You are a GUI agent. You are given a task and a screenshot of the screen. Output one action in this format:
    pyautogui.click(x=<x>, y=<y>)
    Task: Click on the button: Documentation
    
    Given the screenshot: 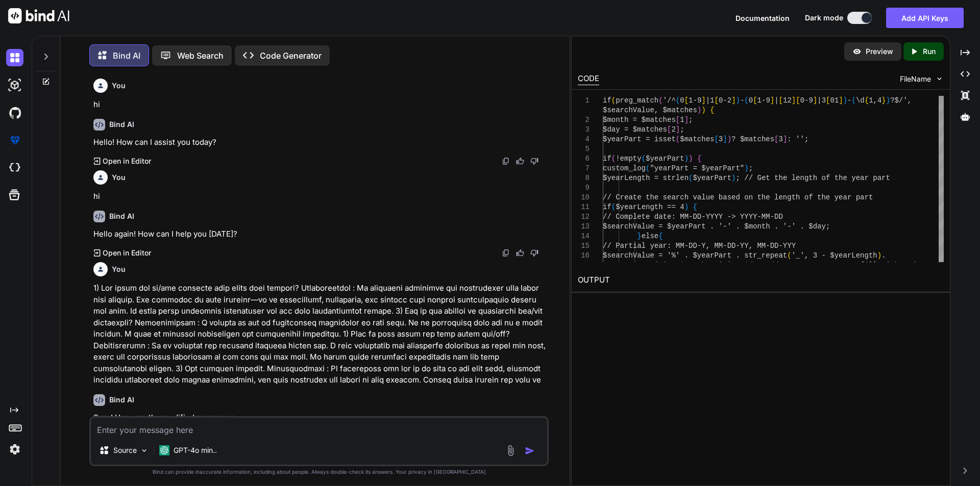 What is the action you would take?
    pyautogui.click(x=763, y=18)
    